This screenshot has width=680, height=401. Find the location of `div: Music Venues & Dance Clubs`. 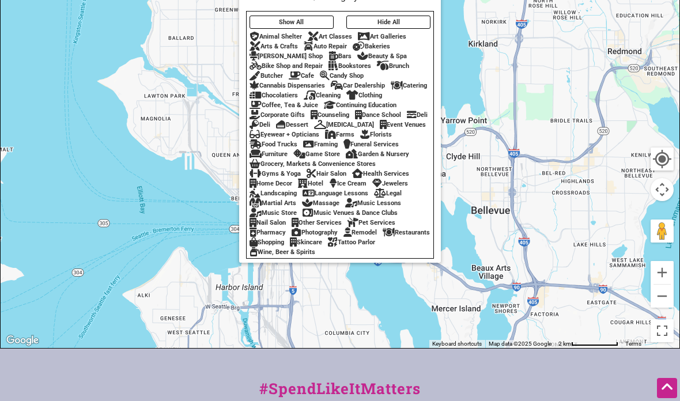

div: Music Venues & Dance Clubs is located at coordinates (350, 213).